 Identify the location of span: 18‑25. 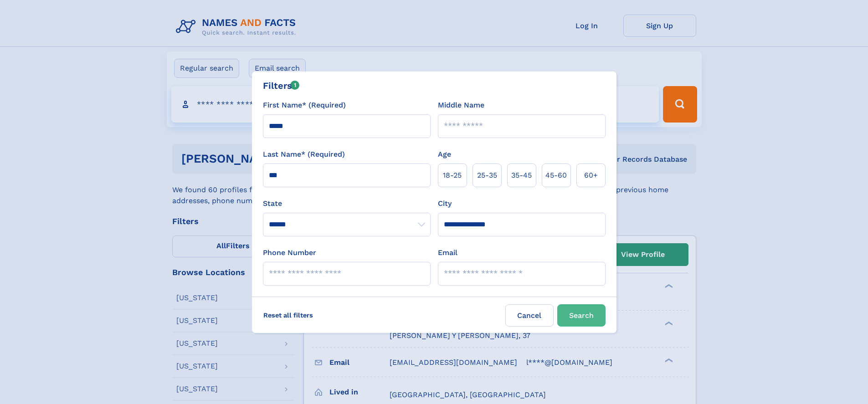
(452, 175).